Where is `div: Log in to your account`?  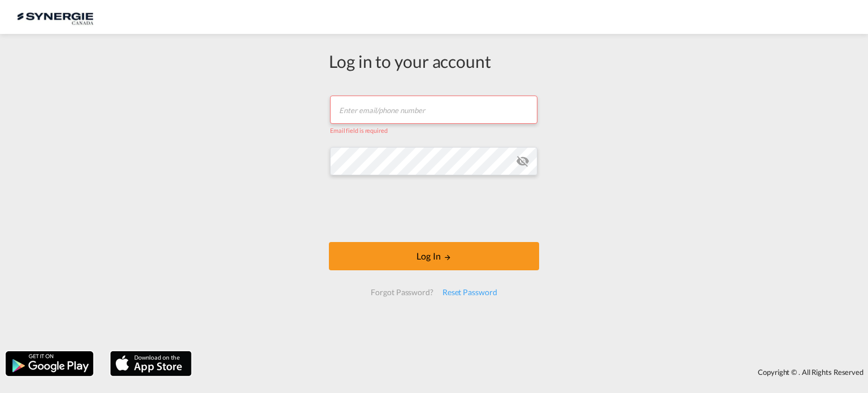
div: Log in to your account is located at coordinates (434, 61).